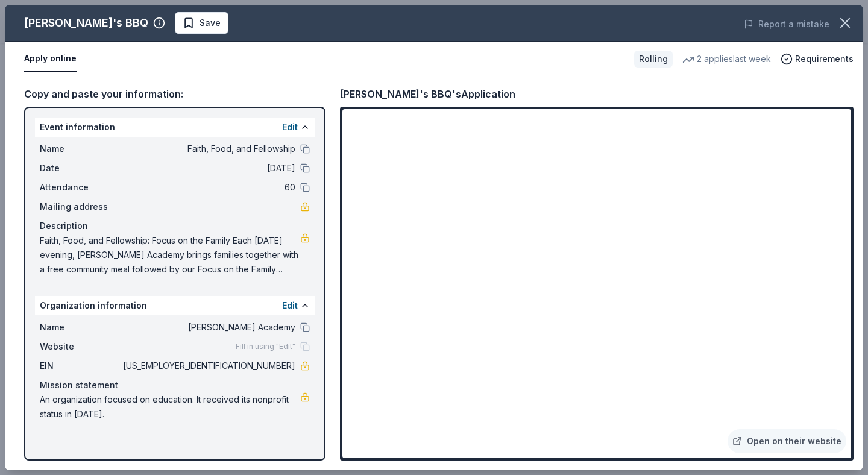 This screenshot has width=868, height=475. What do you see at coordinates (786, 441) in the screenshot?
I see `a: Open on their website` at bounding box center [786, 441].